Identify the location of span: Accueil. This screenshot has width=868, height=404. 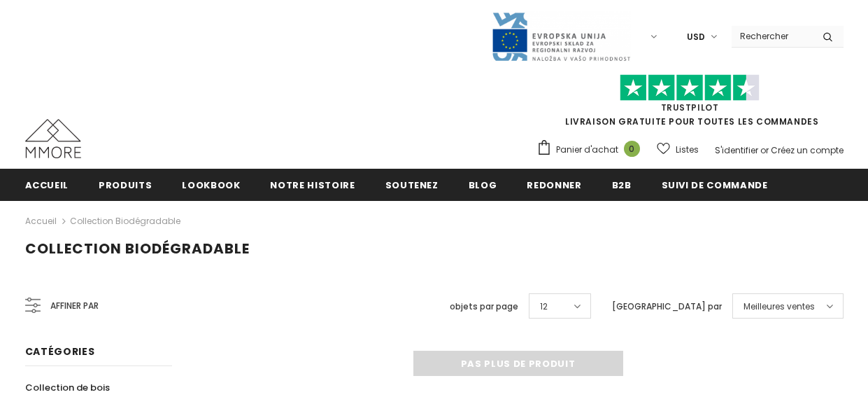
(47, 185).